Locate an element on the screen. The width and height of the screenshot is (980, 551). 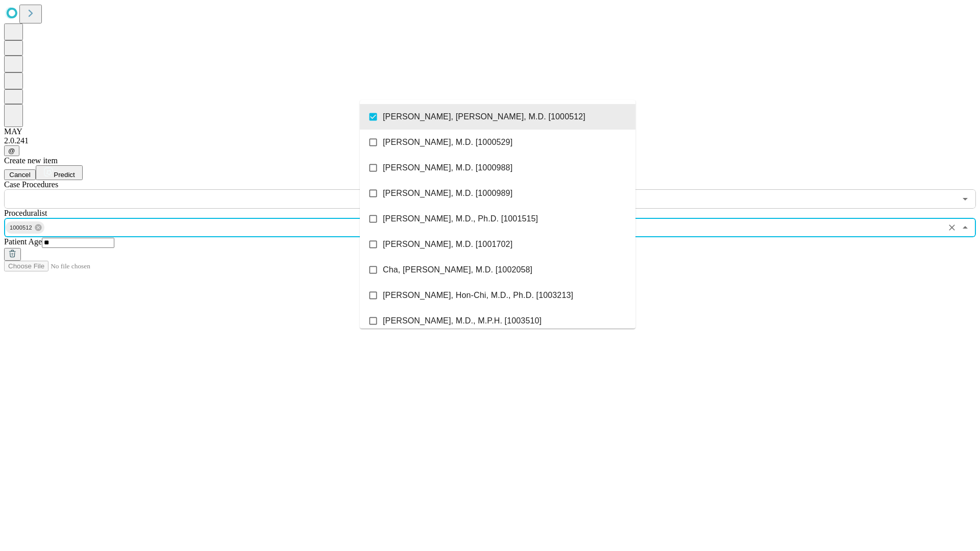
button: Cancel is located at coordinates (20, 175).